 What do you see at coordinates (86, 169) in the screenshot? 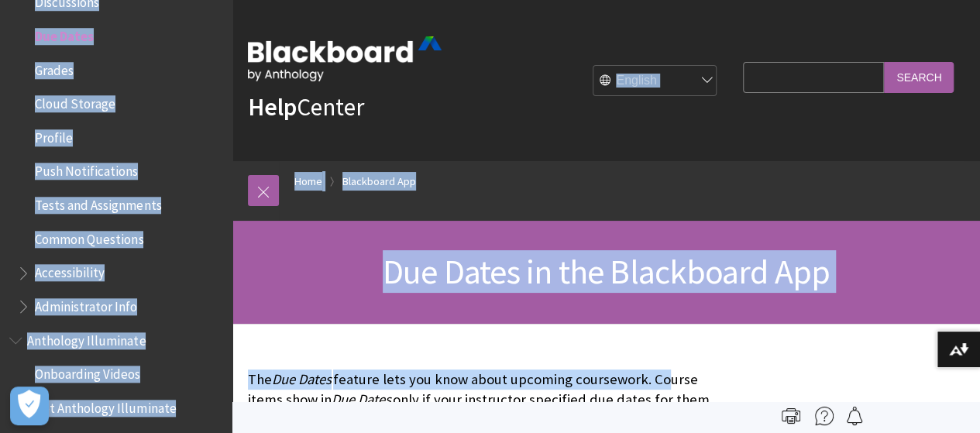
I see `span: Push Notifications` at bounding box center [86, 169].